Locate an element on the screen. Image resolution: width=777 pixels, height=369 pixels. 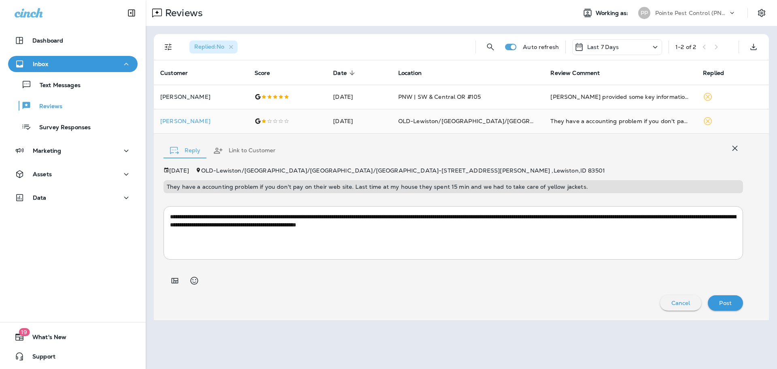
button: Reviews is located at coordinates (73, 106).